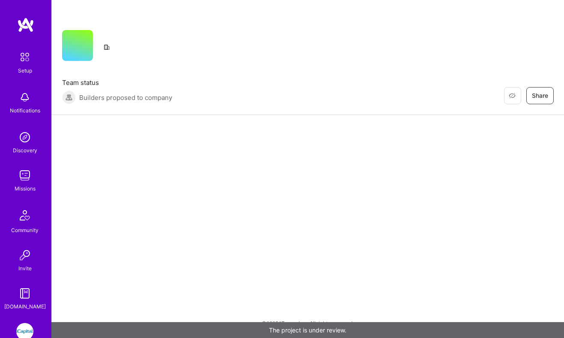 This screenshot has width=564, height=338. I want to click on img: bell, so click(25, 97).